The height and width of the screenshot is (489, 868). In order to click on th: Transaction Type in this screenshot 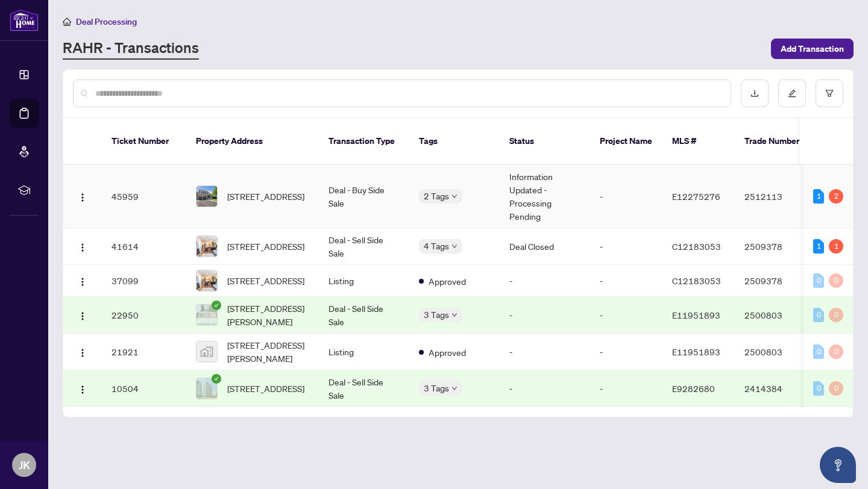, I will do `click(364, 141)`.